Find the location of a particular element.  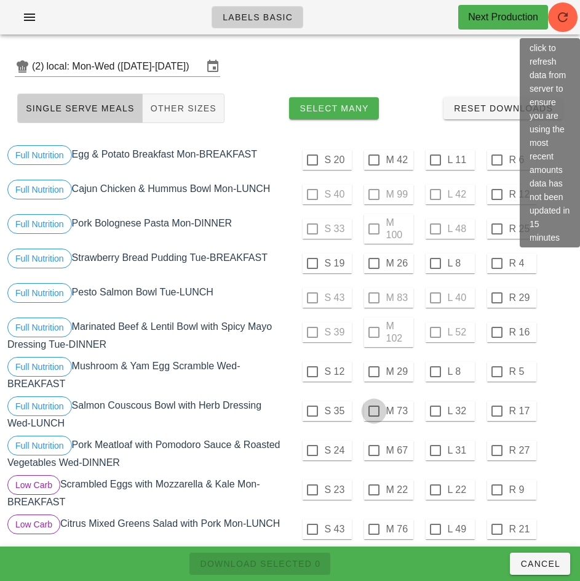

label: M 73 is located at coordinates (399, 411).